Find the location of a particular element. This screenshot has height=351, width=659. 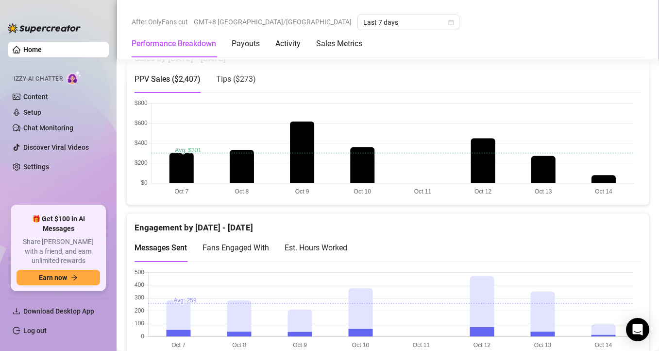

span: Tips ( $273 ) is located at coordinates (236, 79).